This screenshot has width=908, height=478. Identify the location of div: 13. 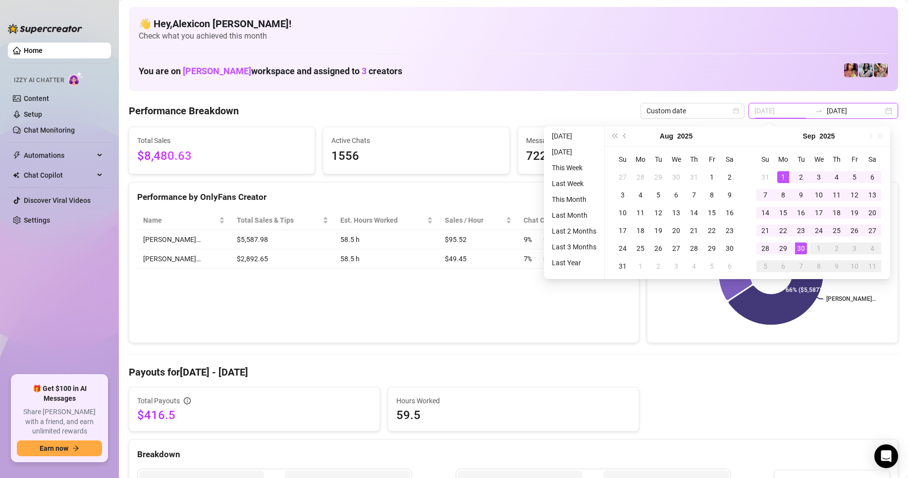
(872, 195).